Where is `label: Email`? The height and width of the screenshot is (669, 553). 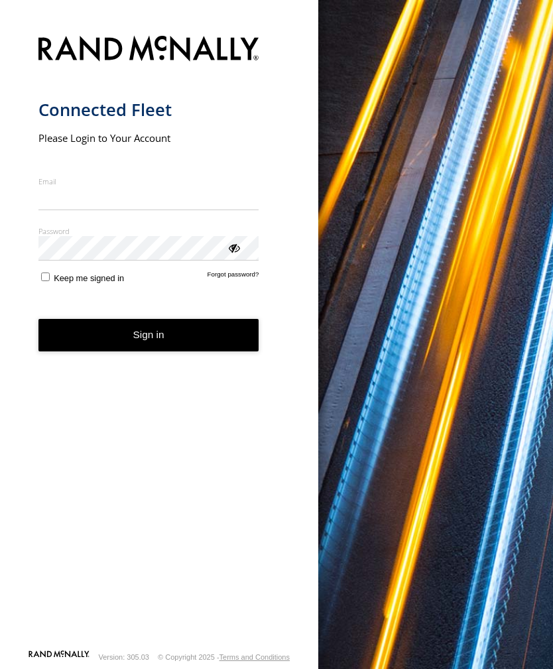 label: Email is located at coordinates (148, 181).